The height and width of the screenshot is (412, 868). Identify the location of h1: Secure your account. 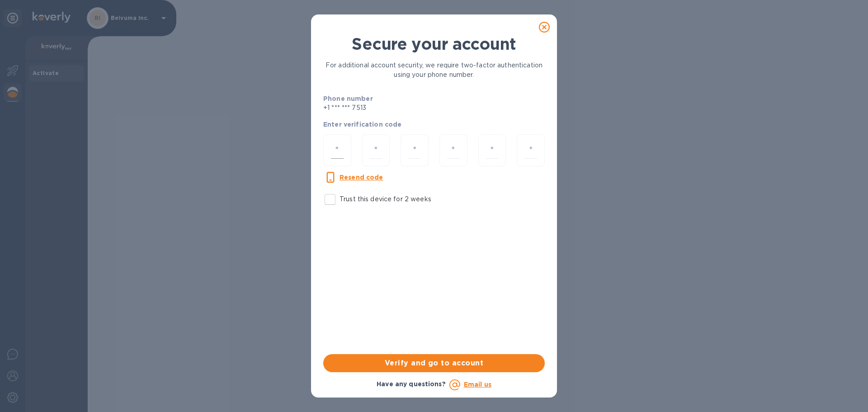
(434, 44).